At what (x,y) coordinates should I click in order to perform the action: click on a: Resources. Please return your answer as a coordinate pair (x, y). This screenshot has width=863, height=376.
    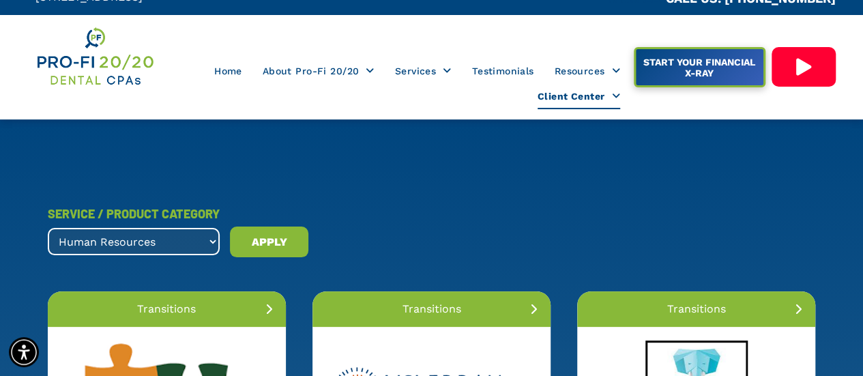
    Looking at the image, I should click on (587, 71).